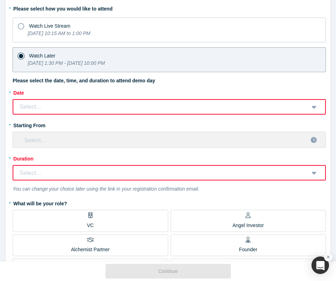 This screenshot has height=281, width=336. I want to click on label: What will be your role?, so click(169, 203).